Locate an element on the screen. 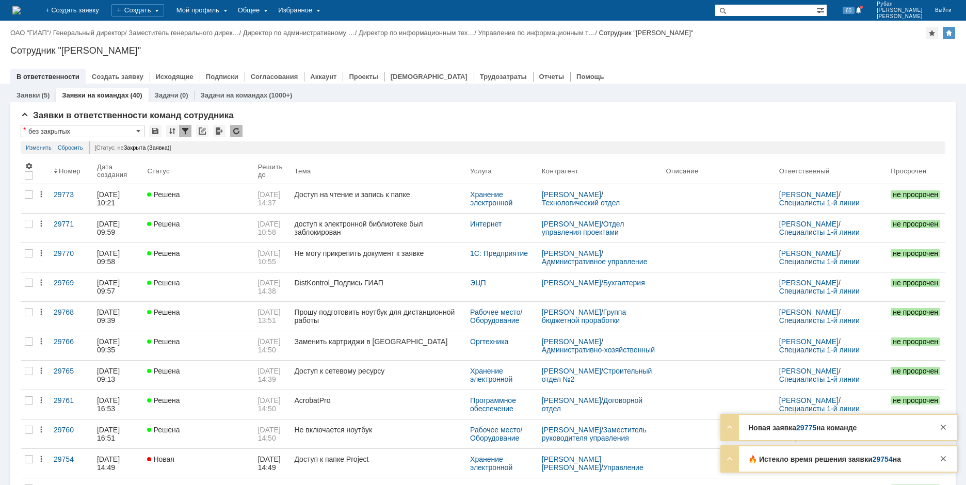 This screenshot has width=966, height=485. a: Перейти на домашнюю страницу is located at coordinates (17, 10).